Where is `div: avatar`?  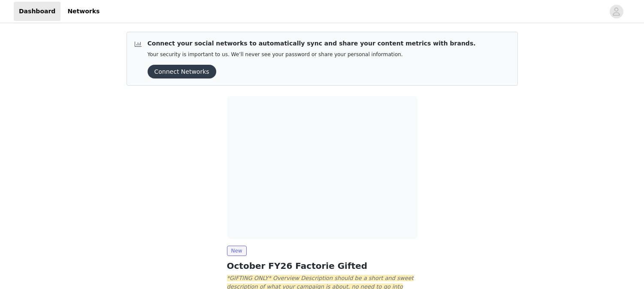
div: avatar is located at coordinates (616, 12).